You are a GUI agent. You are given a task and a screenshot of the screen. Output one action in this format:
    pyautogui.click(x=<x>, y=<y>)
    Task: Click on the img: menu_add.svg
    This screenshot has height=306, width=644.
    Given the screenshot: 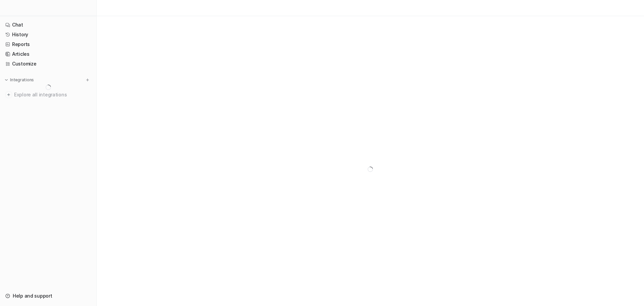 What is the action you would take?
    pyautogui.click(x=87, y=80)
    